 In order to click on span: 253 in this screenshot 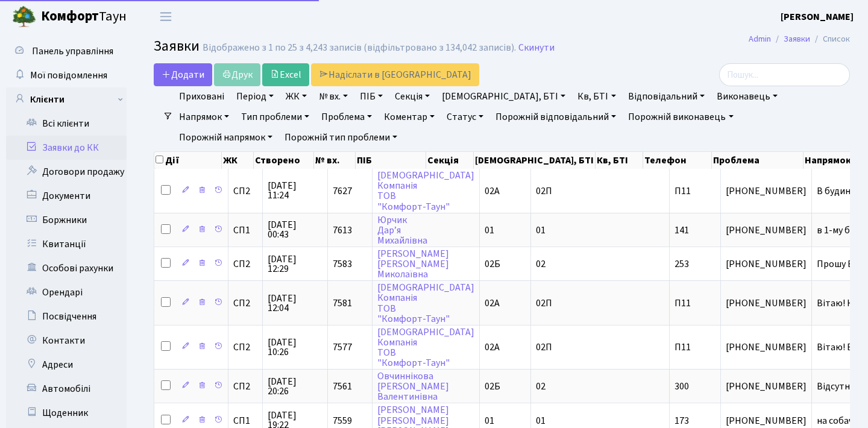, I will do `click(682, 264)`.